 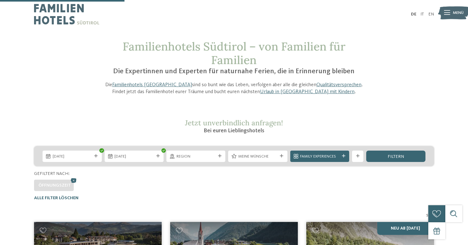 What do you see at coordinates (196, 156) in the screenshot?
I see `span: Region` at bounding box center [196, 156].